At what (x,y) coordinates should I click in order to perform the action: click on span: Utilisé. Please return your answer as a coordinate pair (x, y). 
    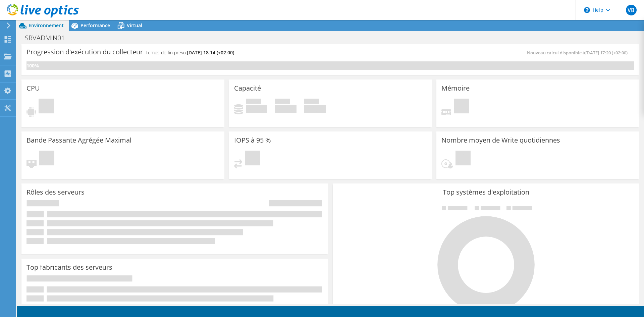
    Looking at the image, I should click on (253, 102).